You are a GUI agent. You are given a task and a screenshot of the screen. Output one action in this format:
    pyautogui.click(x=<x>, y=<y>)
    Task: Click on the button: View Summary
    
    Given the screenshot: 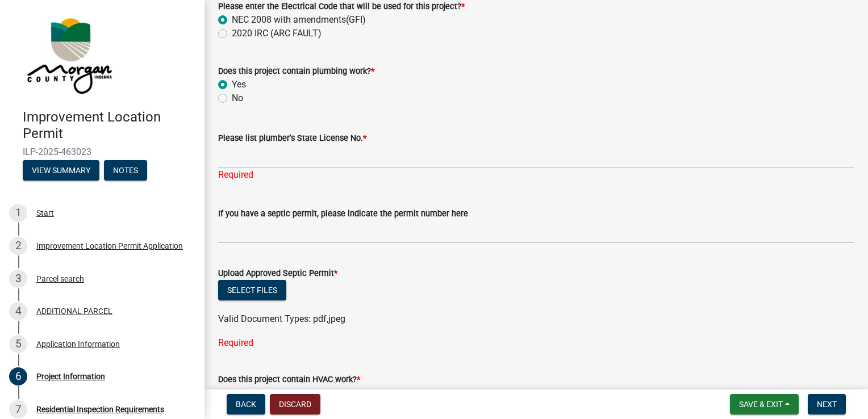 What is the action you would take?
    pyautogui.click(x=61, y=170)
    